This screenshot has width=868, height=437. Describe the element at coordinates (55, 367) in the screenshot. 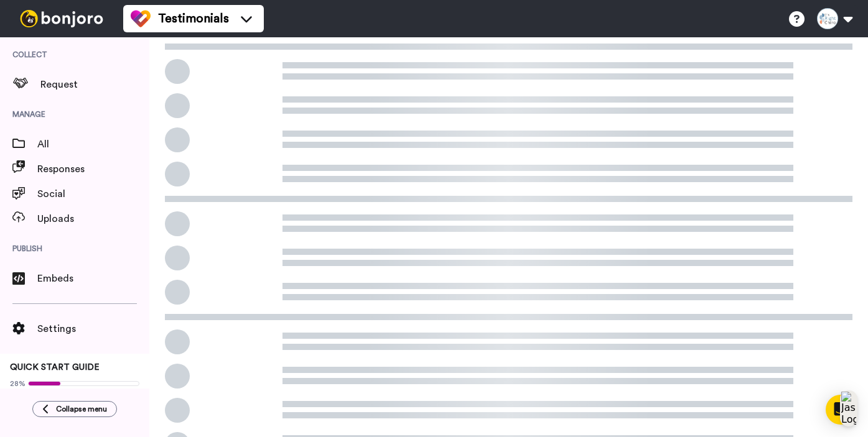

I see `span: QUICK START GUIDE` at that location.